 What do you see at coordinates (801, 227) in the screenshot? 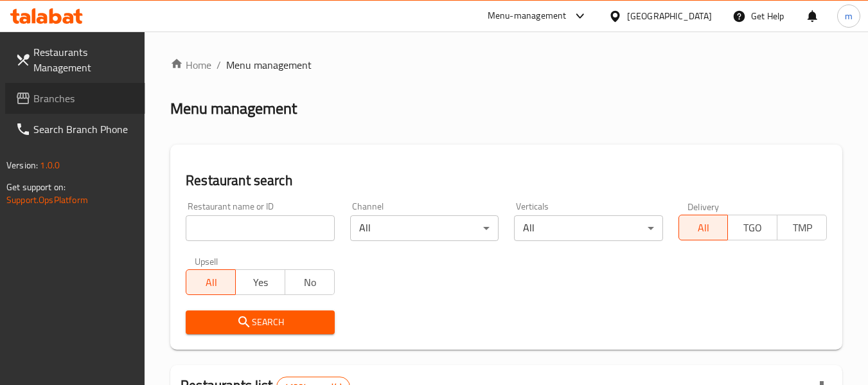
I see `button: TMP` at bounding box center [801, 227].